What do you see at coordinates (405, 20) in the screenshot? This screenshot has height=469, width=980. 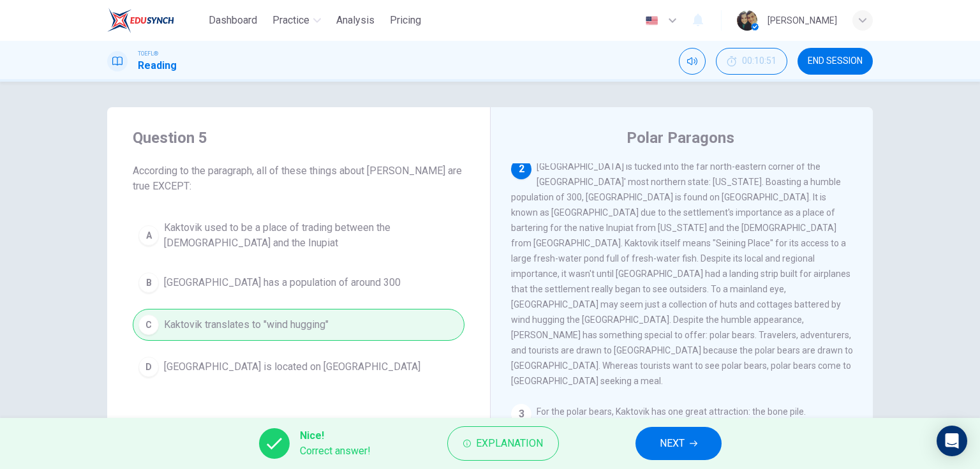 I see `a: Pricing` at bounding box center [405, 20].